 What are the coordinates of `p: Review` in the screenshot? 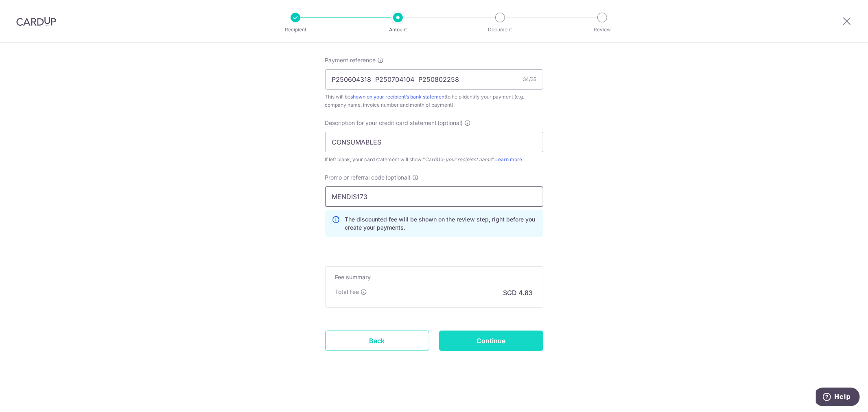 It's located at (603, 30).